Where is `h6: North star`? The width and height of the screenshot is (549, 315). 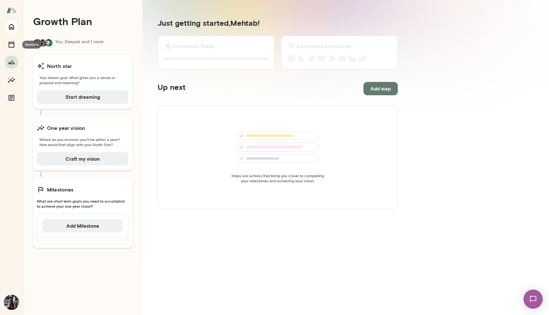
h6: North star is located at coordinates (59, 66).